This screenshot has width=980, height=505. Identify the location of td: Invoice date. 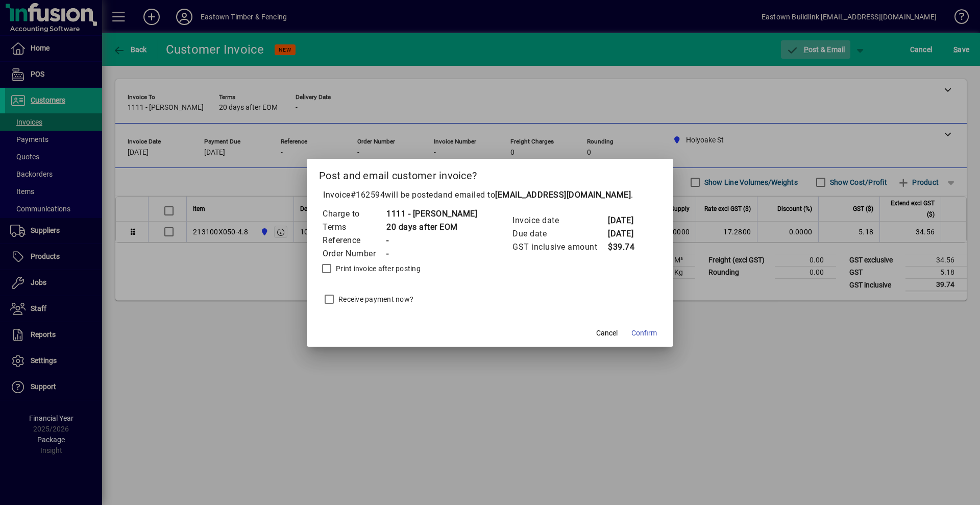
(559, 221).